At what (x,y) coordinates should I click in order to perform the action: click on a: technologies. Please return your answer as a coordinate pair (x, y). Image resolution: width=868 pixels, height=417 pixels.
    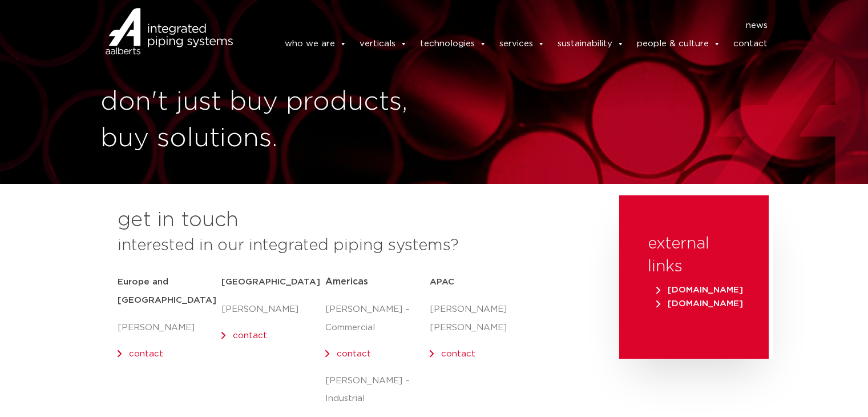
    Looking at the image, I should click on (453, 44).